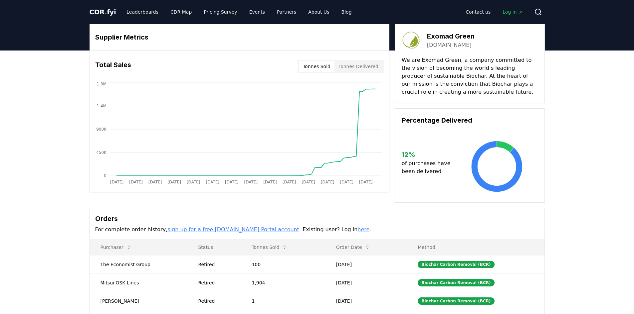 The image size is (634, 314). What do you see at coordinates (139, 264) in the screenshot?
I see `td: The Economist Group` at bounding box center [139, 264].